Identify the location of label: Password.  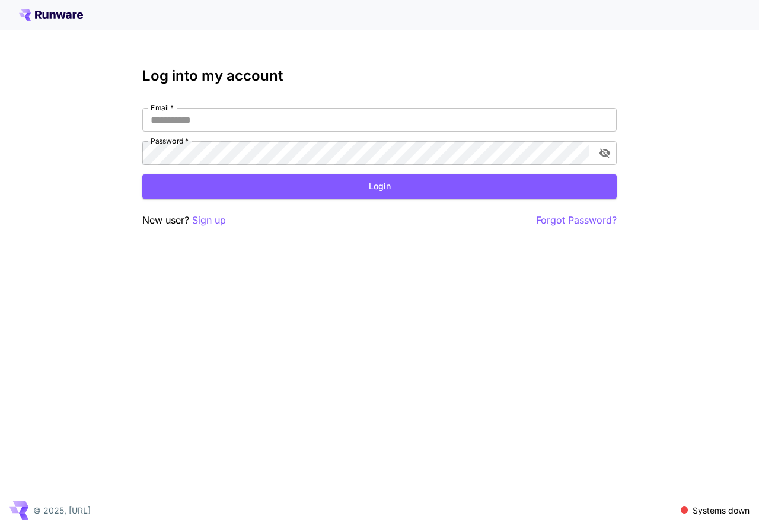
(170, 140).